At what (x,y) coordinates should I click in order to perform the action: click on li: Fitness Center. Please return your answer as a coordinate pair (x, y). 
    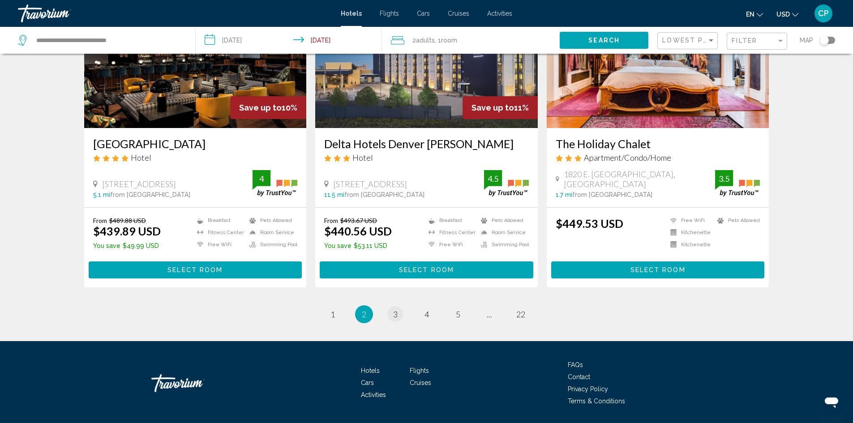
    Looking at the image, I should click on (218, 232).